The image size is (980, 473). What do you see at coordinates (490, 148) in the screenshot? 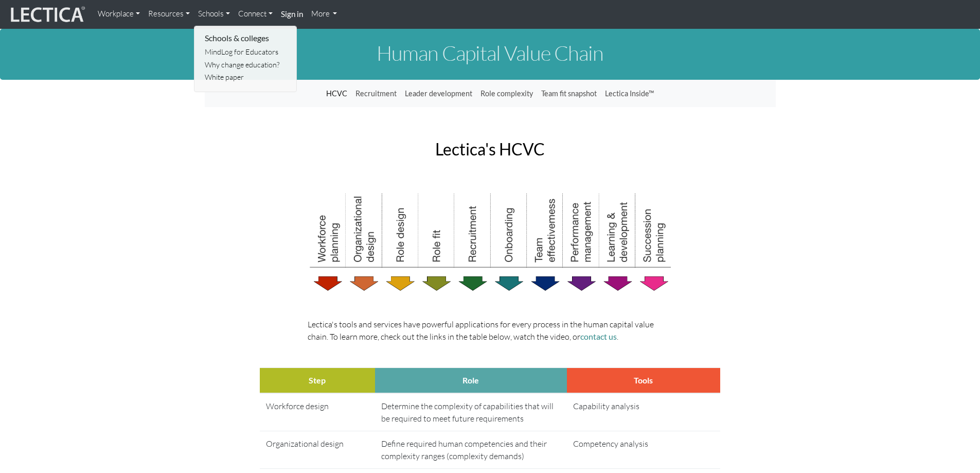
I see `h2: Lectica's HCVC` at bounding box center [490, 148].